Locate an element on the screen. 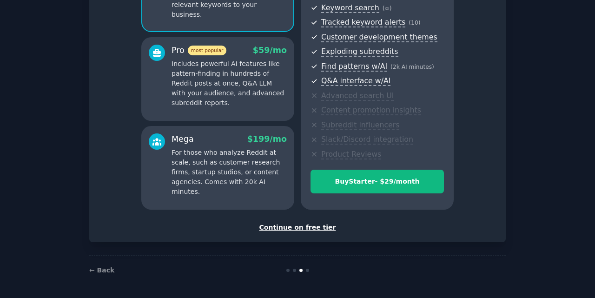 The image size is (595, 298). a: ← Back is located at coordinates (102, 270).